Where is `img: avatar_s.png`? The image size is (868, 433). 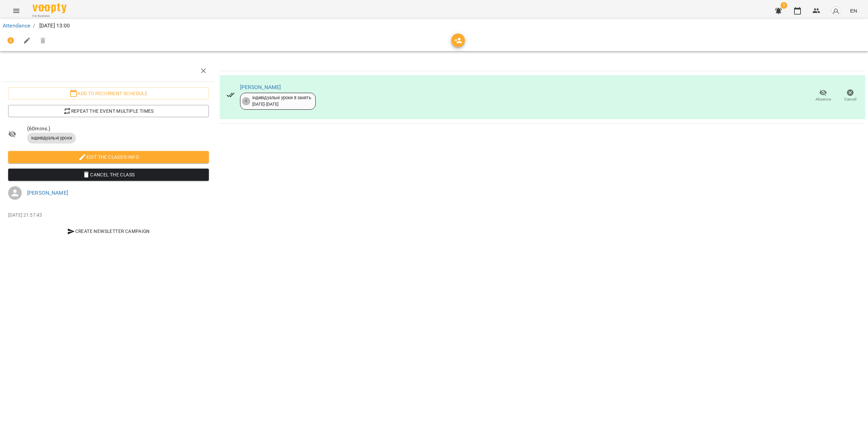 img: avatar_s.png is located at coordinates (836, 11).